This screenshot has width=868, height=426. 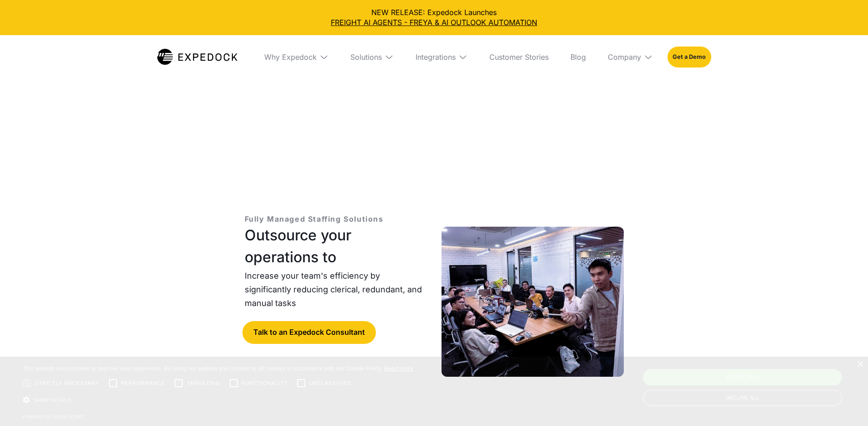 I want to click on a: Blog, so click(x=578, y=57).